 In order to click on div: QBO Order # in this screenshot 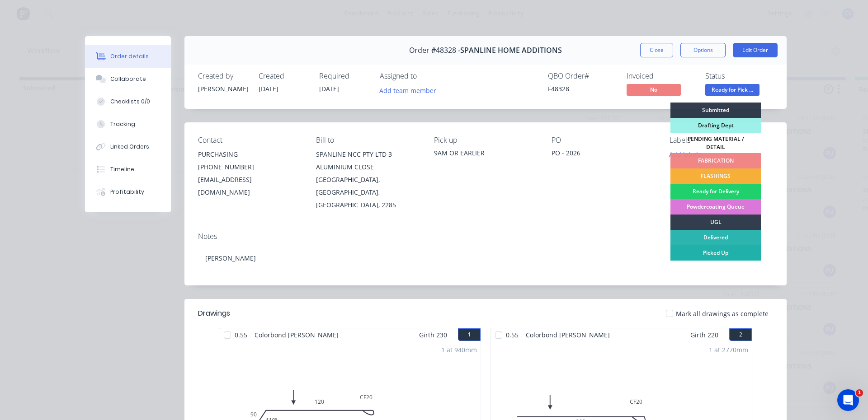, I will do `click(582, 76)`.